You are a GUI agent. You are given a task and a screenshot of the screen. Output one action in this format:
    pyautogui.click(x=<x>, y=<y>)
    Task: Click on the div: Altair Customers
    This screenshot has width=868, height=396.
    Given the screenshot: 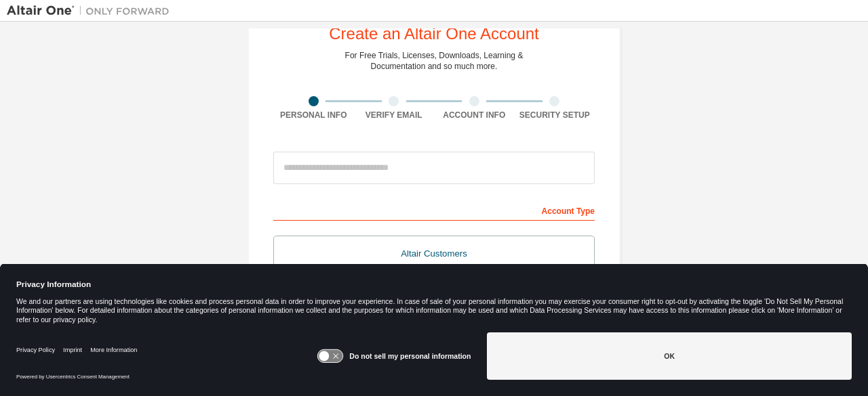 What is the action you would take?
    pyautogui.click(x=434, y=254)
    